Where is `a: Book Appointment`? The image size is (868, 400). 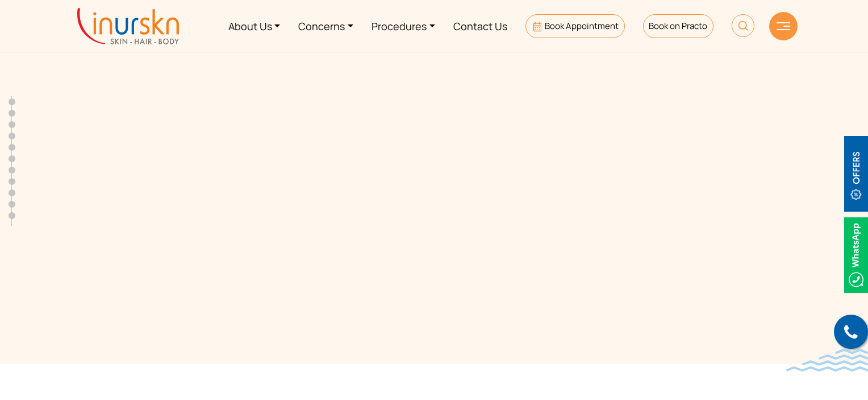 a: Book Appointment is located at coordinates (575, 26).